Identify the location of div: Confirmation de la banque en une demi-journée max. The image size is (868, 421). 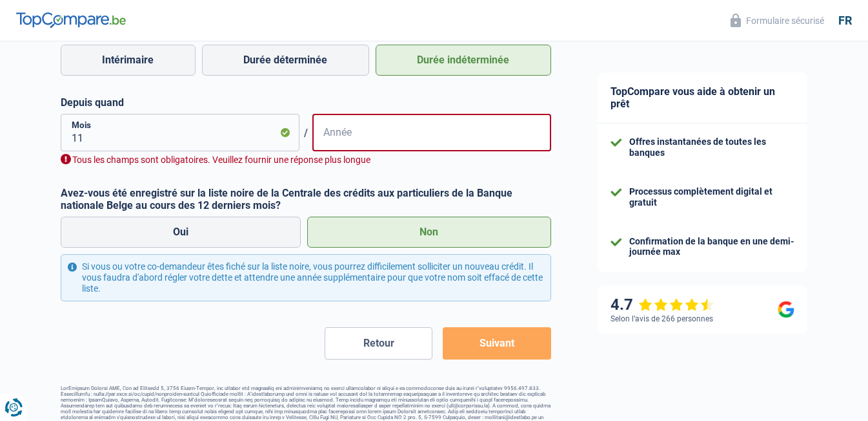
(712, 247).